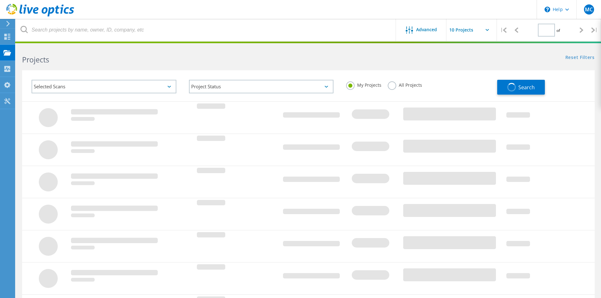  What do you see at coordinates (261, 86) in the screenshot?
I see `div: Project Status` at bounding box center [261, 86].